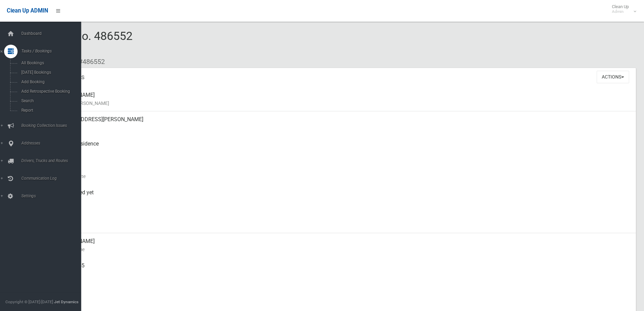  I want to click on strong: Jet Dynamics, so click(66, 302).